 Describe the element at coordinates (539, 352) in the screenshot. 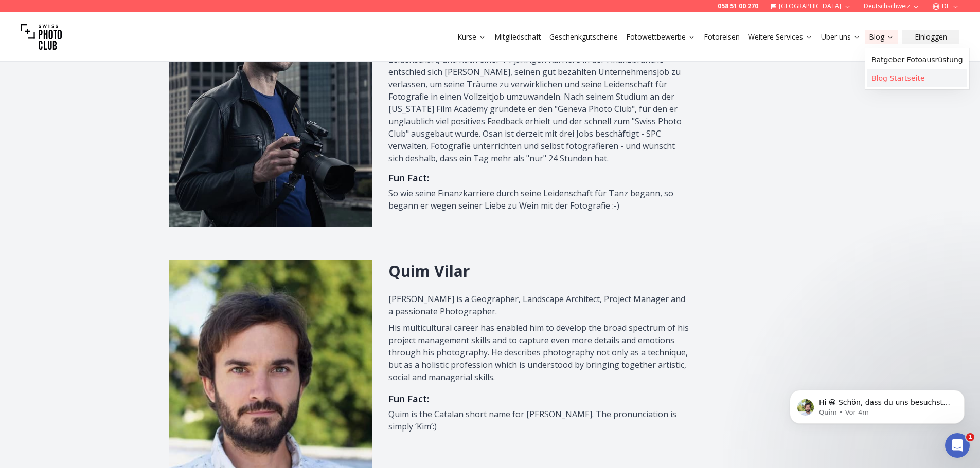

I see `p: His multicultural career has enabled him to develop the broad spectrum of his project management ...` at that location.